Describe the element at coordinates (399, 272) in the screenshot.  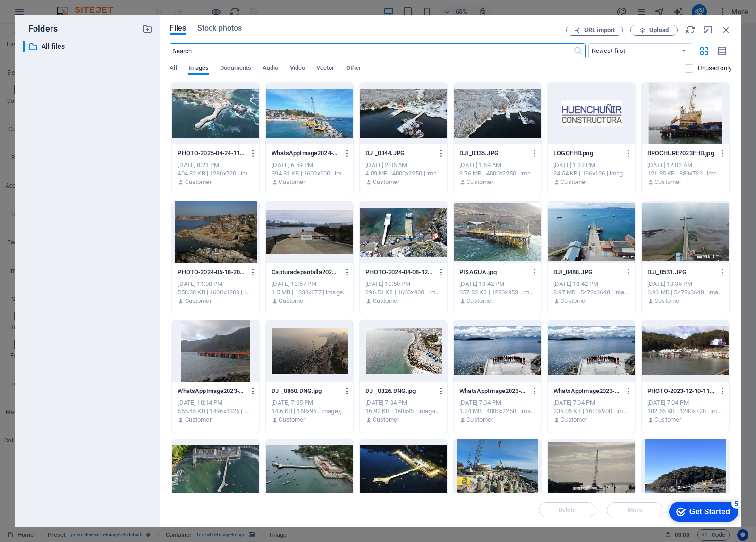
I see `p: PHOTO-2024-04-08-12-02-11.jpg` at that location.